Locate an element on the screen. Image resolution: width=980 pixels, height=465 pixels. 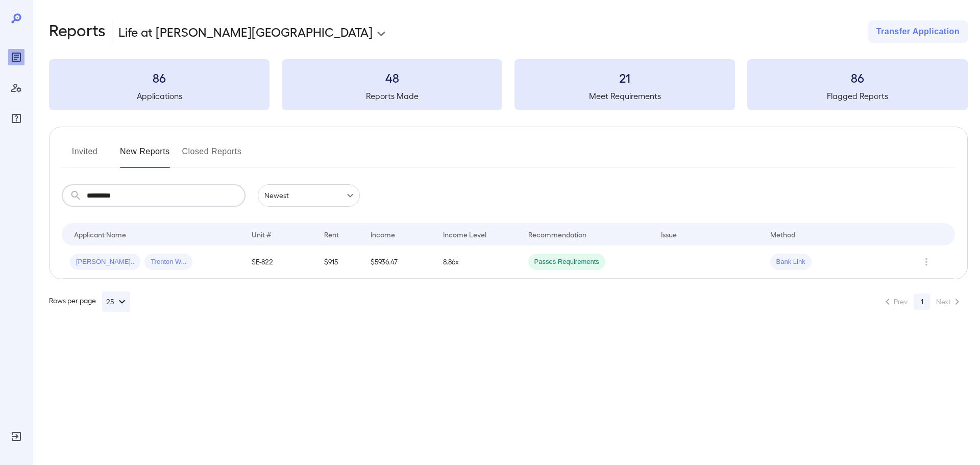
h3: 48 is located at coordinates (392, 78).